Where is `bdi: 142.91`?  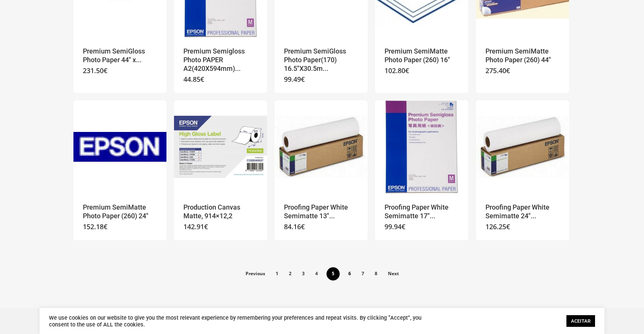 bdi: 142.91 is located at coordinates (195, 227).